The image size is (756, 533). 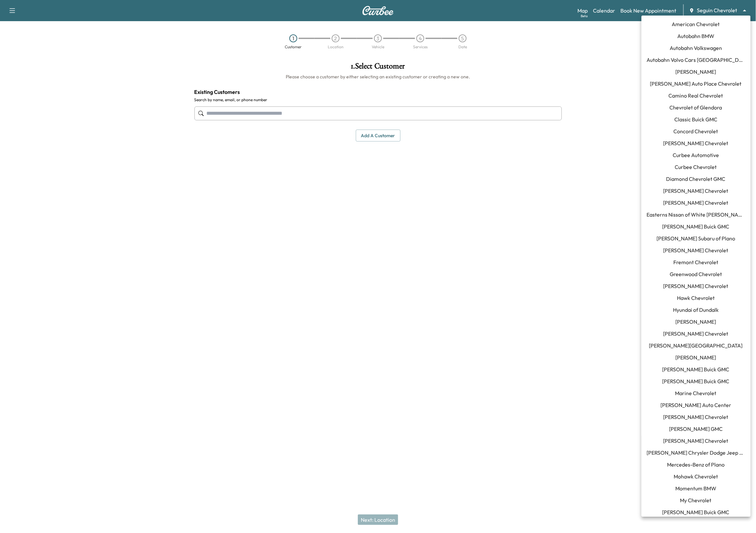 What do you see at coordinates (697, 36) in the screenshot?
I see `span: Autobahn BMW` at bounding box center [697, 36].